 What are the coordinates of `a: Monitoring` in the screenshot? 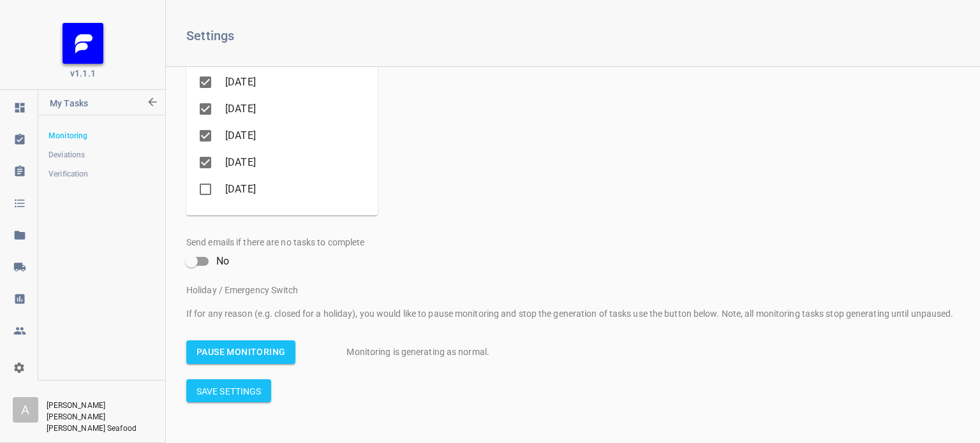 It's located at (101, 136).